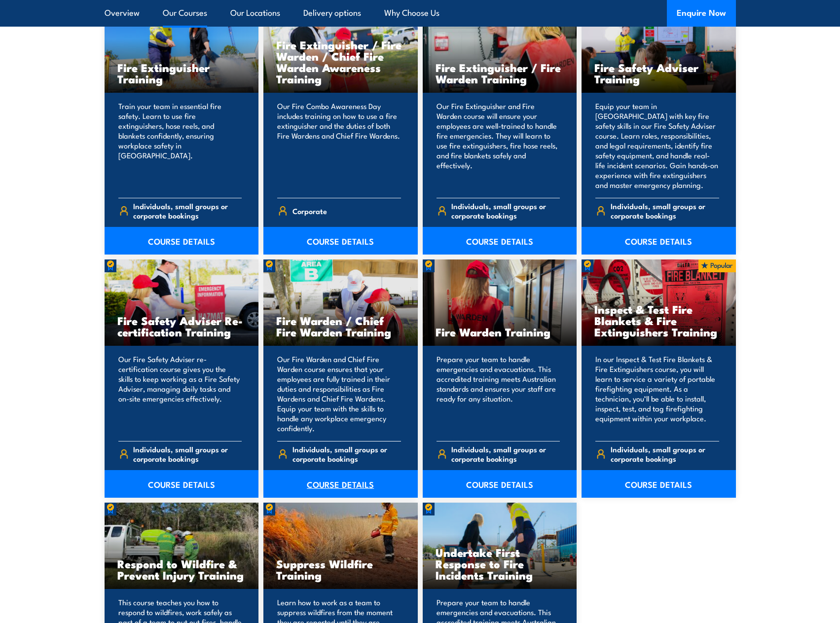 This screenshot has width=840, height=623. I want to click on p: Our Fire Extinguisher and Fire Warden course will ensure your employees are well-trained to handl..., so click(498, 145).